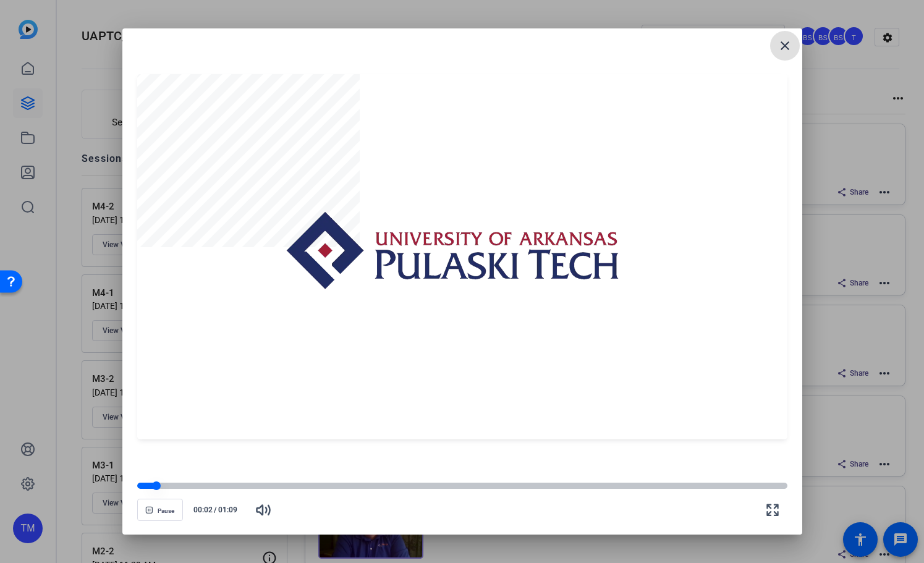 The width and height of the screenshot is (924, 563). What do you see at coordinates (786, 45) in the screenshot?
I see `mat-icon: close` at bounding box center [786, 45].